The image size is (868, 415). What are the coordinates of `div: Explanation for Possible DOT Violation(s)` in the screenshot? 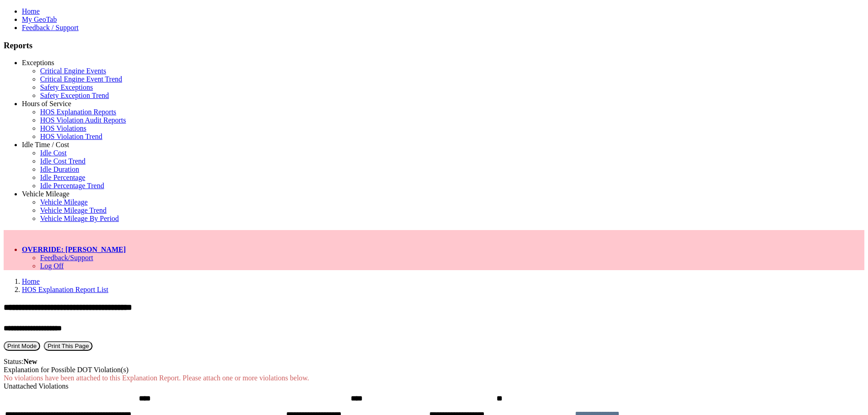 It's located at (434, 370).